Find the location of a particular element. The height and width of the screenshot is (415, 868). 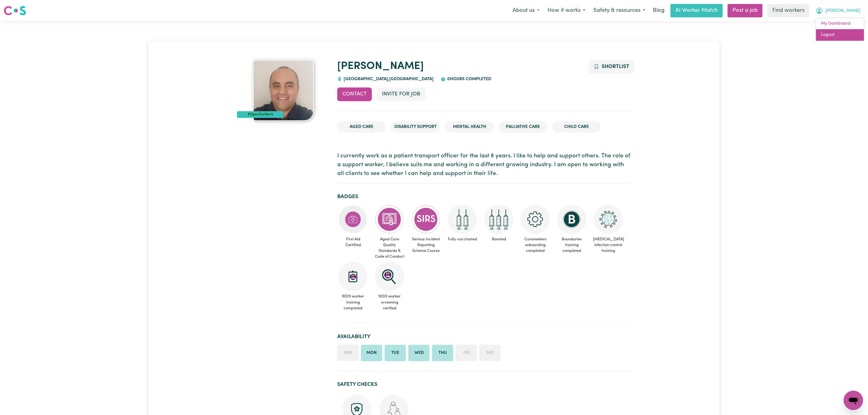

li: Aged Care is located at coordinates (361, 127).